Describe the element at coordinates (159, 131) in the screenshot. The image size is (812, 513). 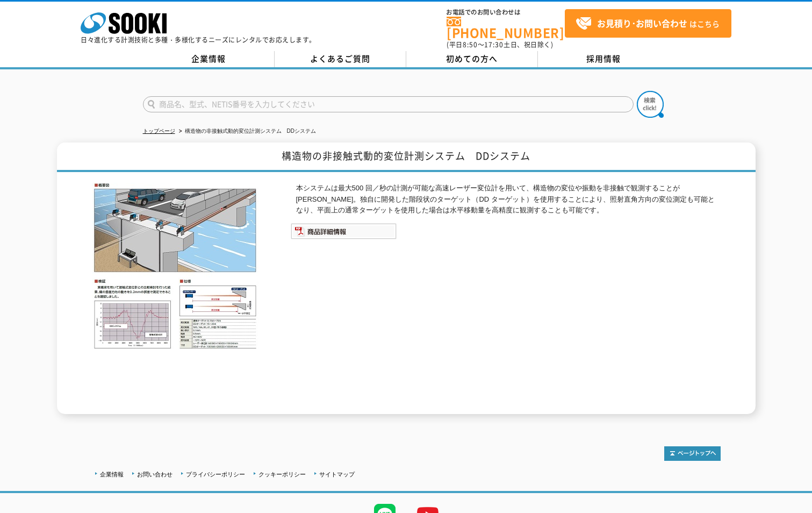
I see `a: トップページ` at that location.